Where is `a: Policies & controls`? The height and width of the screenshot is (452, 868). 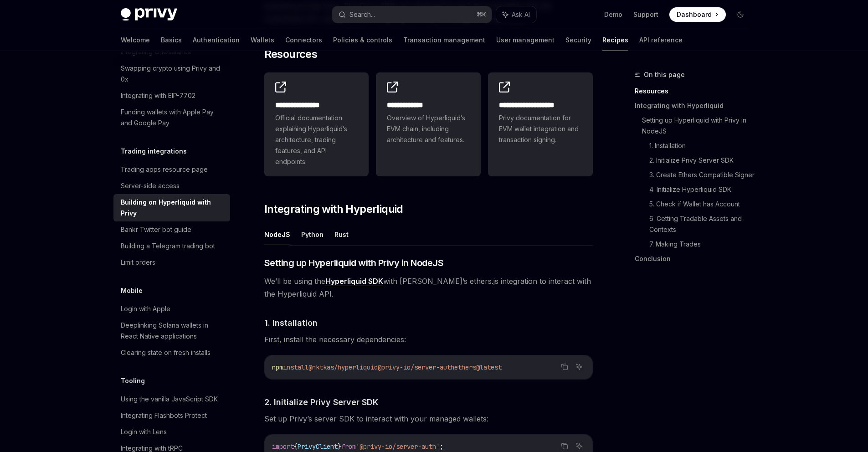 a: Policies & controls is located at coordinates (362, 40).